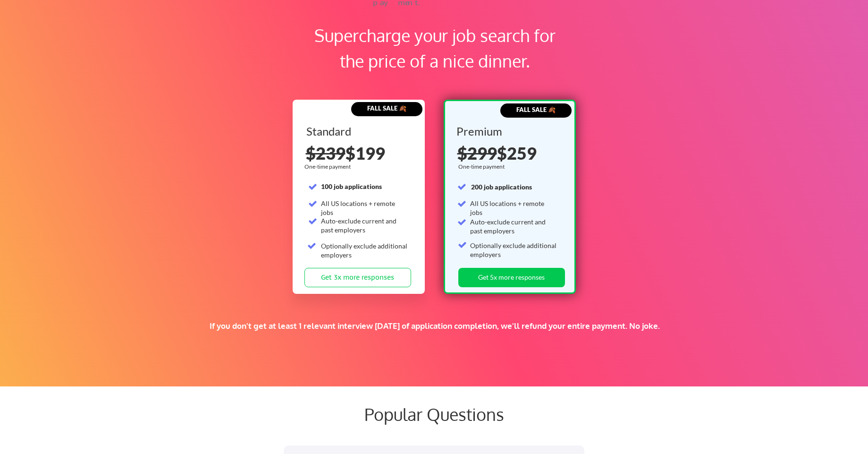 The image size is (868, 454). Describe the element at coordinates (511, 153) in the screenshot. I see `div: $259` at that location.